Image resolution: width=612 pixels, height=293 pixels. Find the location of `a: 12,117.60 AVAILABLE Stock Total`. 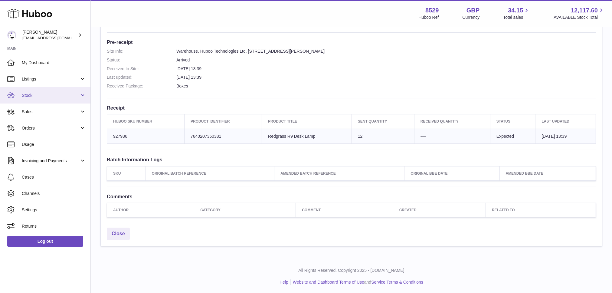

a: 12,117.60 AVAILABLE Stock Total is located at coordinates (579, 13).